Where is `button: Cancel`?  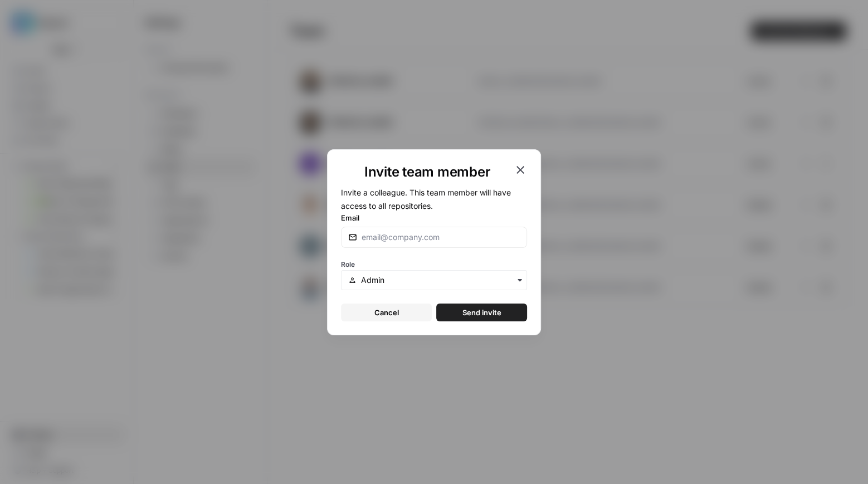
button: Cancel is located at coordinates (386, 312).